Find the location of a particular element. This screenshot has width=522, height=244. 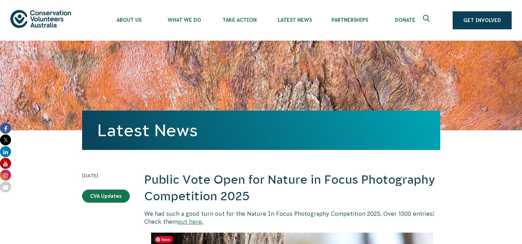

a: Get Involved is located at coordinates (482, 20).